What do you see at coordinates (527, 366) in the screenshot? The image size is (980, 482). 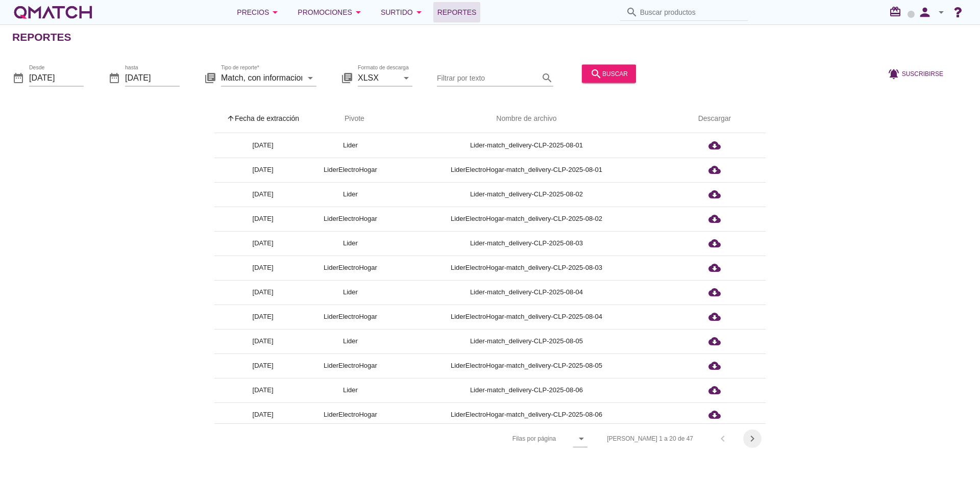 I see `td: LiderElectroHogar-match_delivery-CLP-2025-08-05` at bounding box center [527, 366].